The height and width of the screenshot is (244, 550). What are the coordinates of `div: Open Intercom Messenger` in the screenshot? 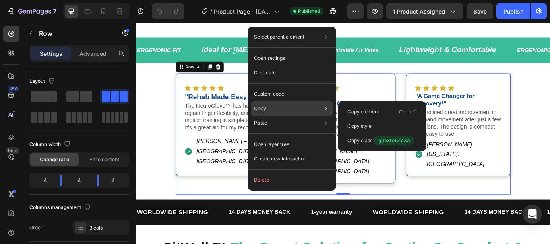 It's located at (532, 215).